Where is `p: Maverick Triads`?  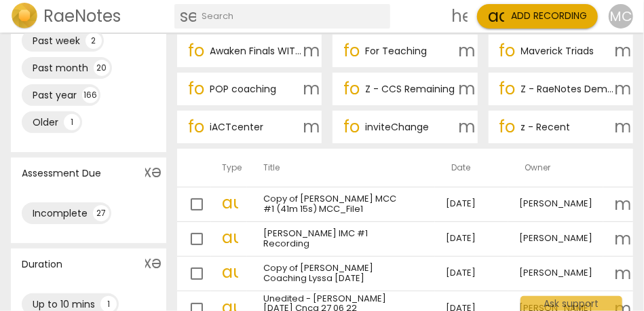
p: Maverick Triads is located at coordinates (567, 51).